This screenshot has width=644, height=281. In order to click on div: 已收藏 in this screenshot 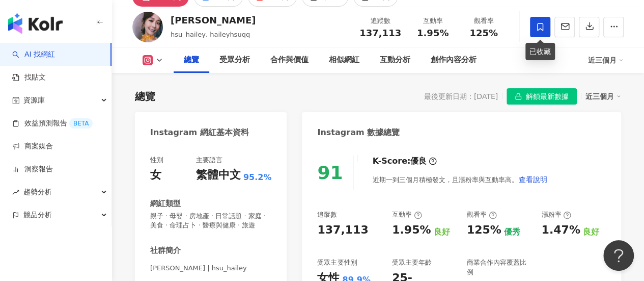, I will do `click(540, 52)`.